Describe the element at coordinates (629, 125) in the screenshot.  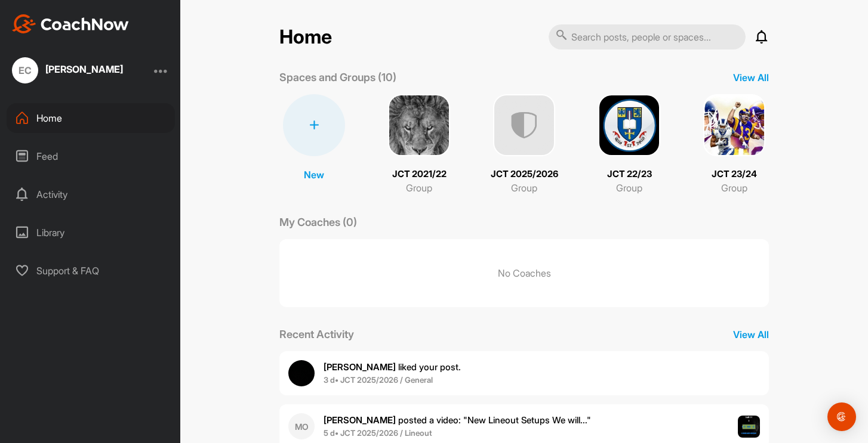
I see `img: square_c18fa19662f32551949210ba4dda8dc4.png` at that location.